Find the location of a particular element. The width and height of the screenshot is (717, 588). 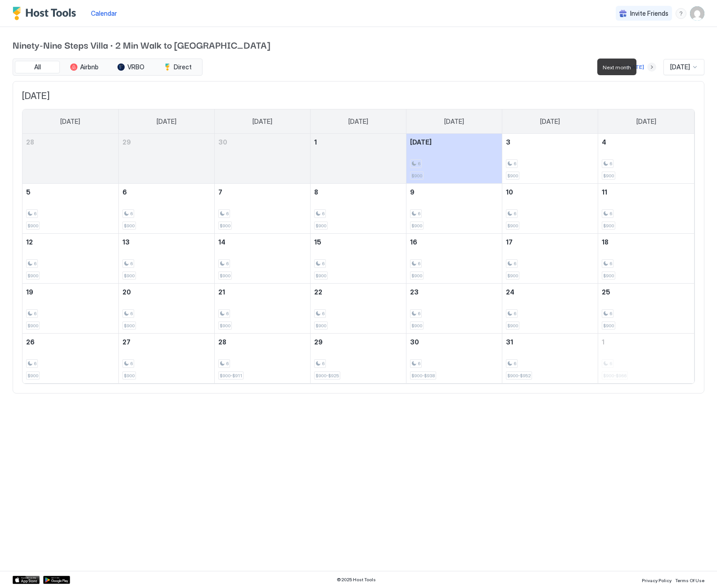

a: October 14, 2025 is located at coordinates (262, 241).